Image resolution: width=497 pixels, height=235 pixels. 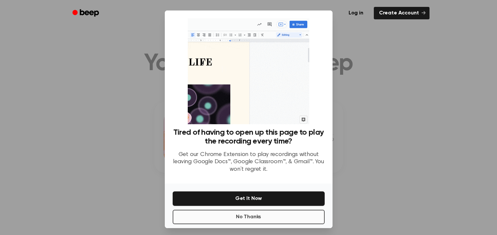 I want to click on button: Get It Now, so click(x=248, y=198).